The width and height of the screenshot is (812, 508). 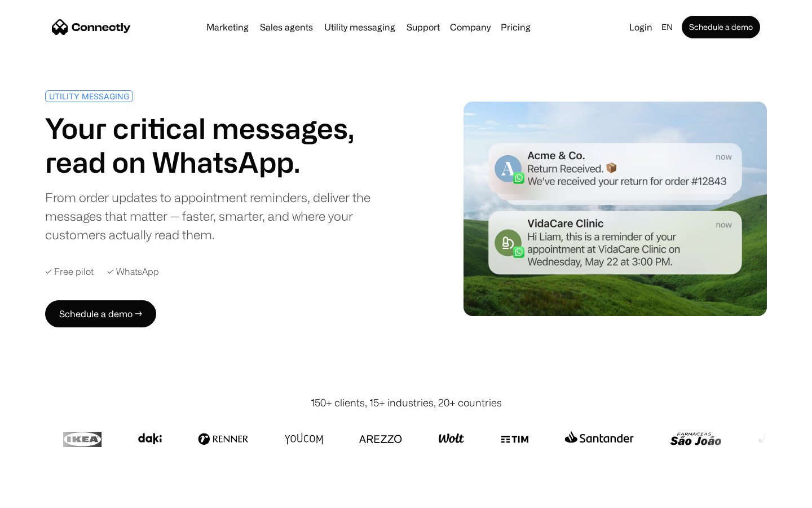 What do you see at coordinates (667, 27) in the screenshot?
I see `div: en` at bounding box center [667, 27].